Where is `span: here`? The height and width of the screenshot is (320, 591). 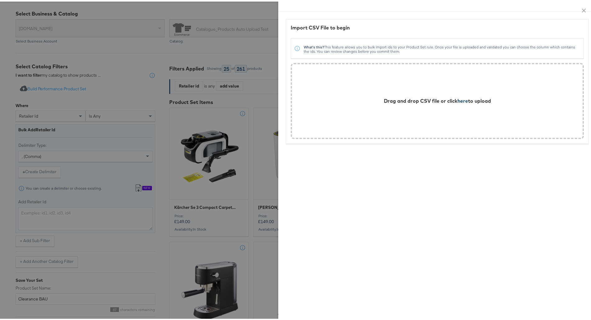
span: here is located at coordinates (463, 99).